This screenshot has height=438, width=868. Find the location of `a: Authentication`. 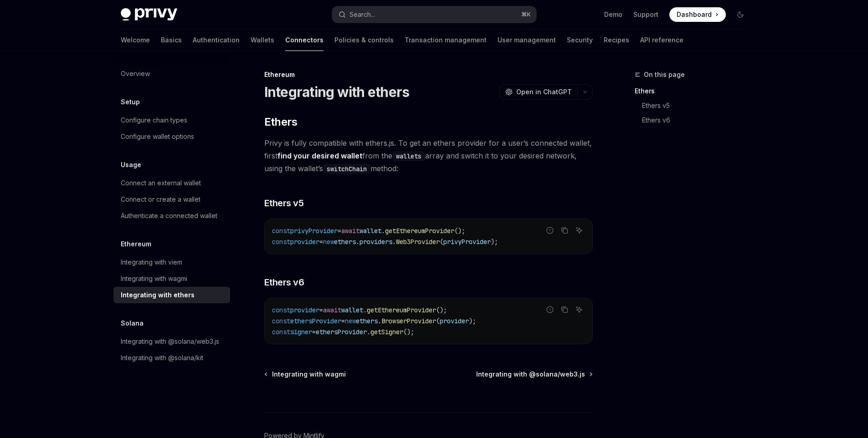

a: Authentication is located at coordinates (216, 40).